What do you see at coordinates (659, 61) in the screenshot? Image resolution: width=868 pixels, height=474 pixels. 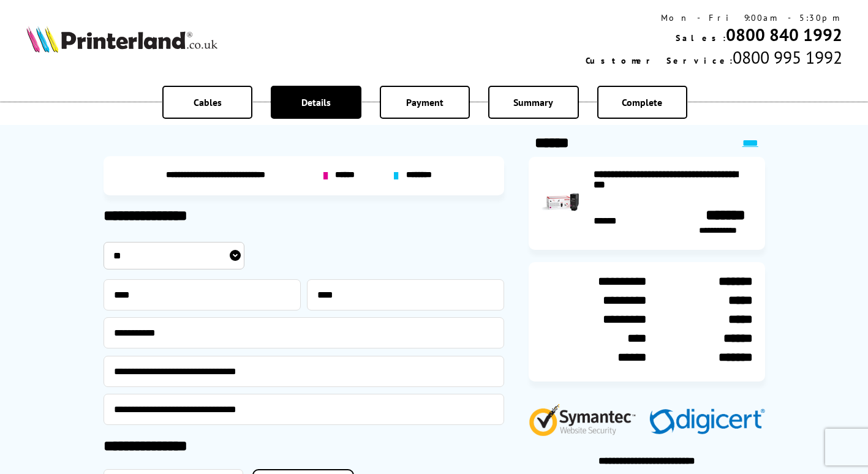 I see `span: Customer Service:` at bounding box center [659, 61].